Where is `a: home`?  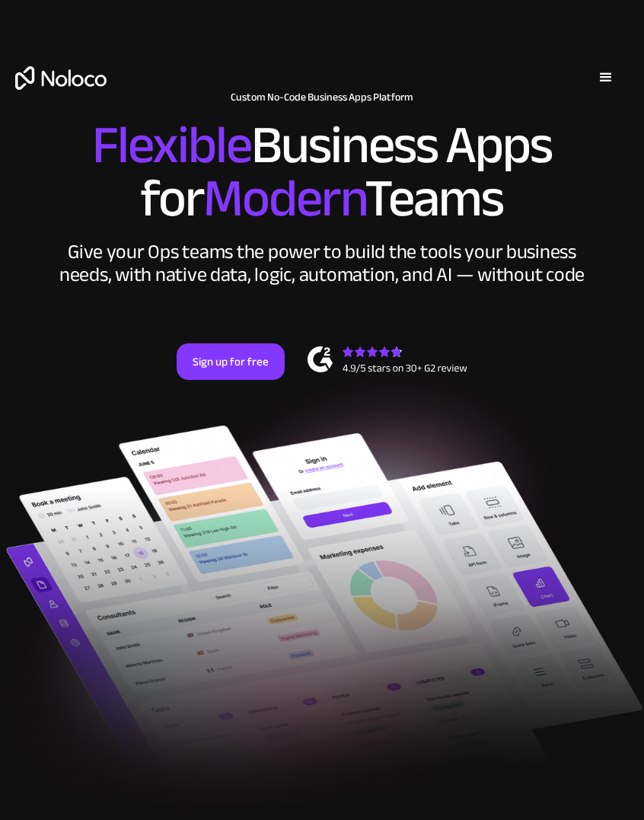 a: home is located at coordinates (61, 77).